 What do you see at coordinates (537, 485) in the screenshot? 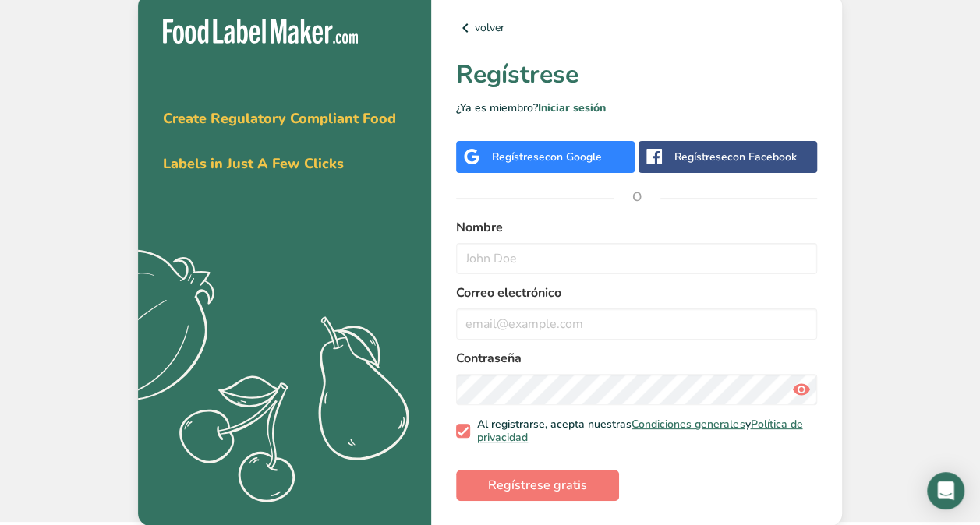
I see `span: Regístrese gratis` at bounding box center [537, 485].